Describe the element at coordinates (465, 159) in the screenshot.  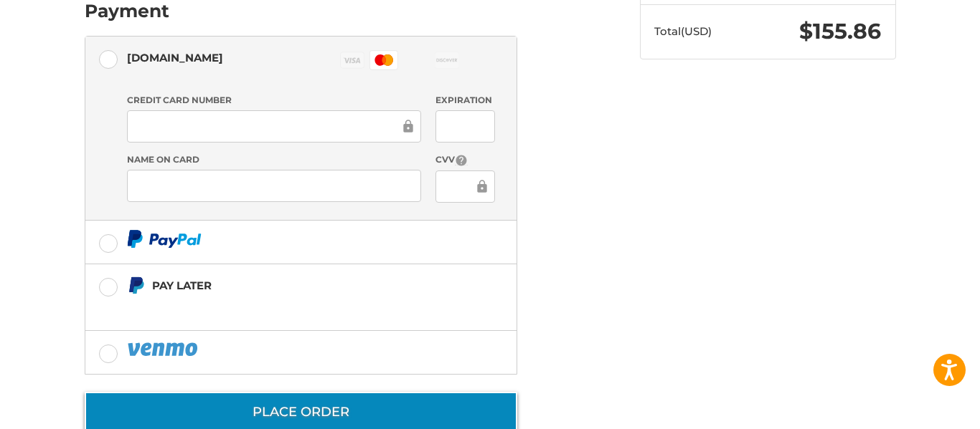
I see `label: CVV` at that location.